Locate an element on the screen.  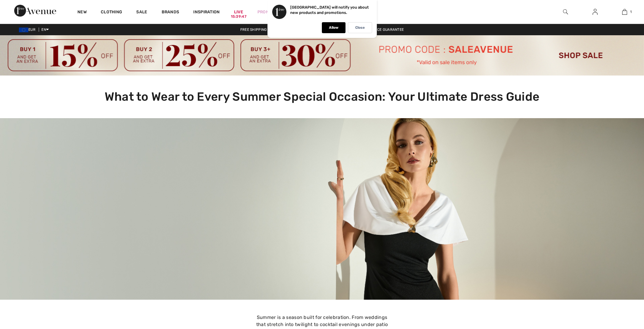
span: Inspiration is located at coordinates (206, 12).